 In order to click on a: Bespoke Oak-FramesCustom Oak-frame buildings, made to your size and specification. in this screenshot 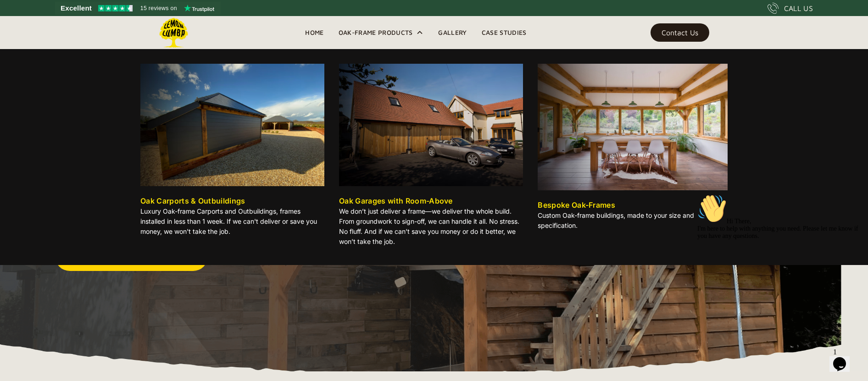, I will do `click(633, 149)`.